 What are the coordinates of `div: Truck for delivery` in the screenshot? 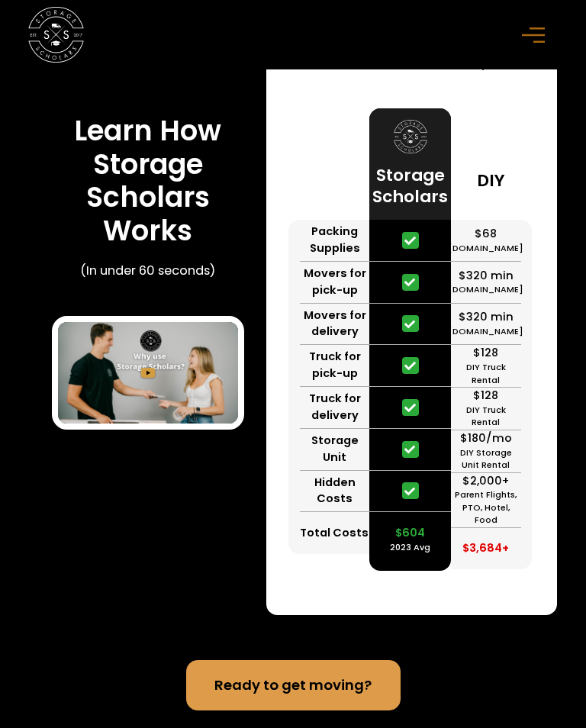 It's located at (335, 408).